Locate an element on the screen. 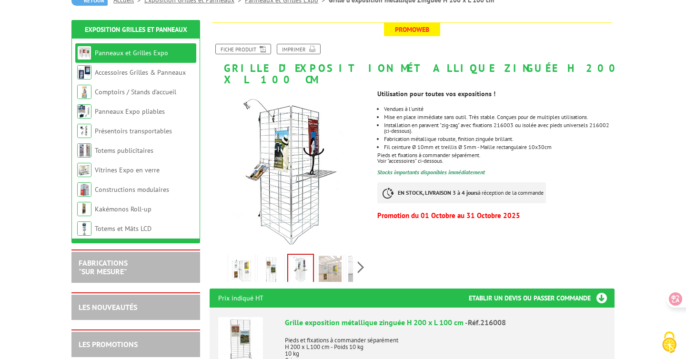  img: Accessoires Grilles & Panneaux is located at coordinates (84, 72).